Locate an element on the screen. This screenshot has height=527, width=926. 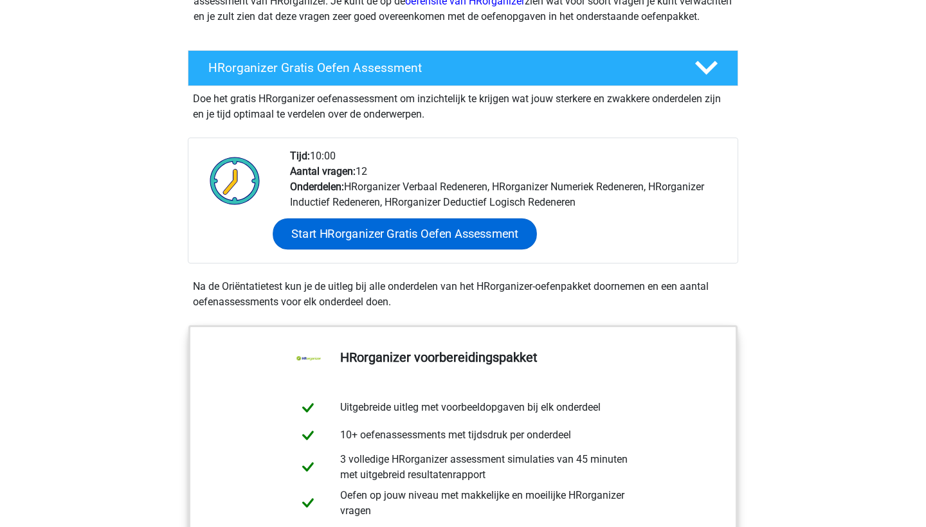
img: Klok is located at coordinates (235, 181).